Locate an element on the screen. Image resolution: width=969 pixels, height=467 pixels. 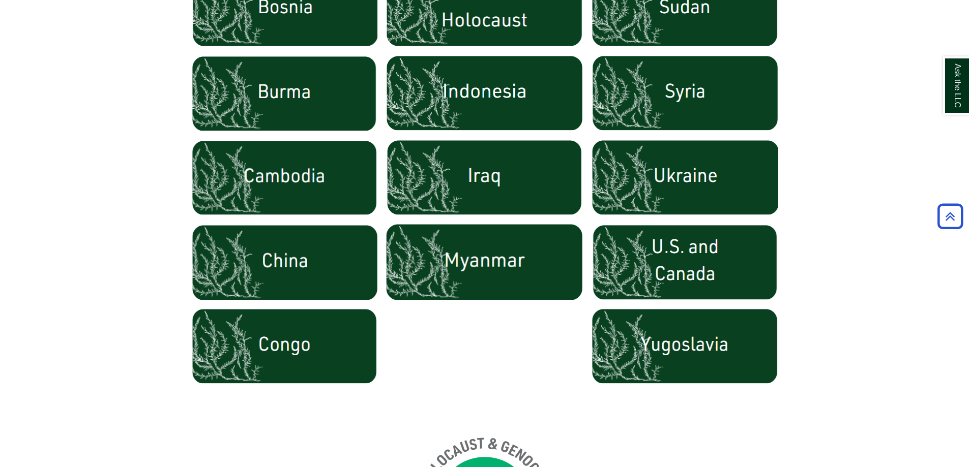
img: Myanmar is located at coordinates (484, 262).